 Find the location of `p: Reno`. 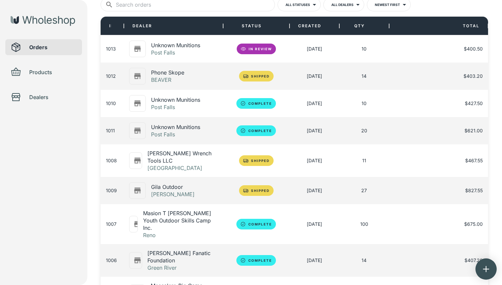

p: Reno is located at coordinates (180, 235).